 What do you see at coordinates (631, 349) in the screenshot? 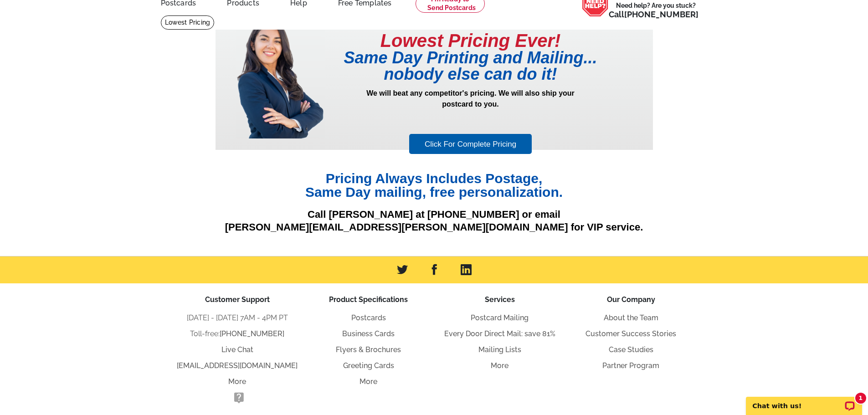
I see `a: Case Studies` at bounding box center [631, 349].